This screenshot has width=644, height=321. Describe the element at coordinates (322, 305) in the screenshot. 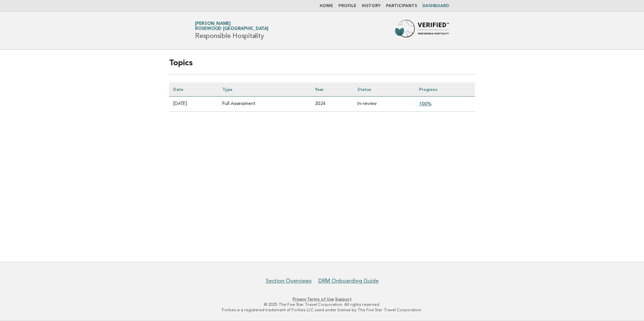

I see `p: © 2025 The Five Star Travel Corporation. All rights reserved.` at that location.